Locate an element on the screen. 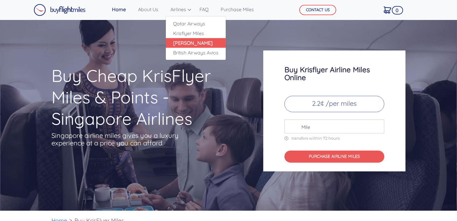  p: 2.2¢ /per miles is located at coordinates (335, 104).